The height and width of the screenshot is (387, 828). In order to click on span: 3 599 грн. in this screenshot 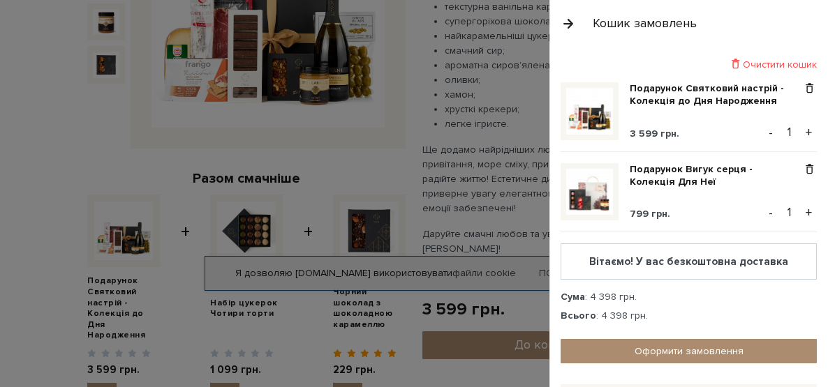, I will do `click(654, 133)`.